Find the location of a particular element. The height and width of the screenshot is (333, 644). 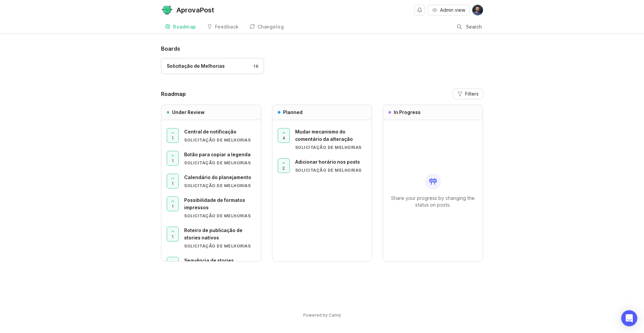

h2: Roadmap is located at coordinates (174, 94).